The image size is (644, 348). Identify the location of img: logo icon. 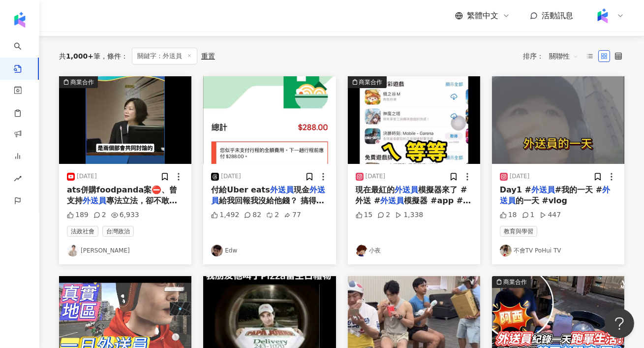
(19, 19).